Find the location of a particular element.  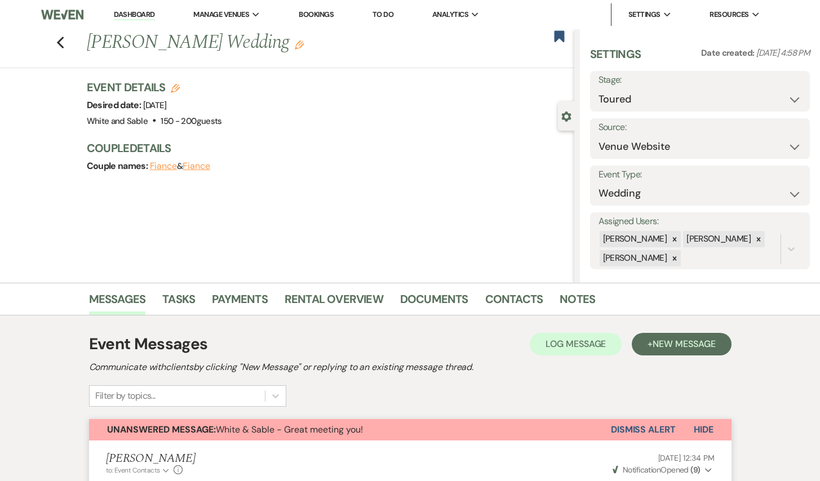

span: Opened is located at coordinates (656, 470).